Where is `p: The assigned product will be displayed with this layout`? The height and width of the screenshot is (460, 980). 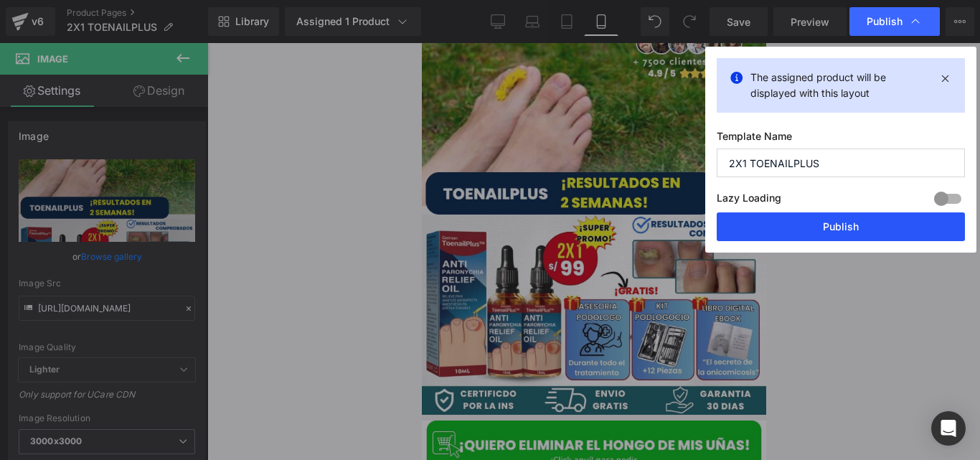
p: The assigned product will be displayed with this layout is located at coordinates (841, 85).